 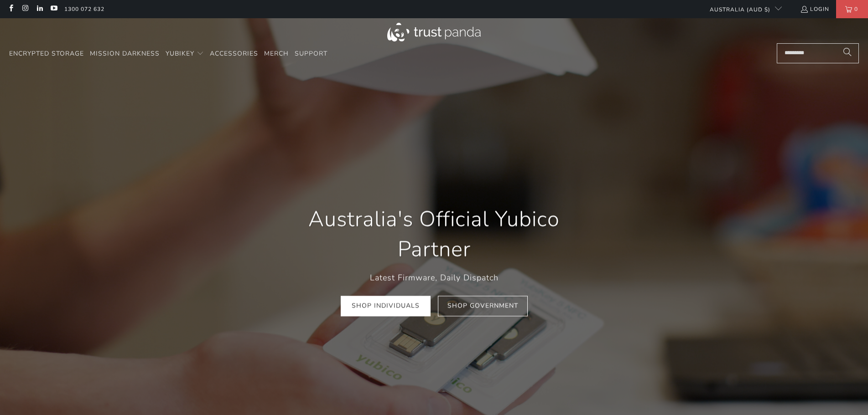 I want to click on span: Merch, so click(x=277, y=54).